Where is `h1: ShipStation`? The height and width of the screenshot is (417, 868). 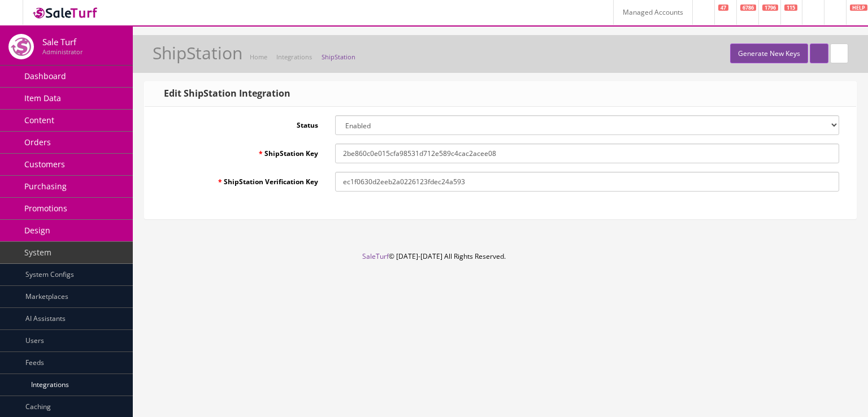 h1: ShipStation is located at coordinates (197, 52).